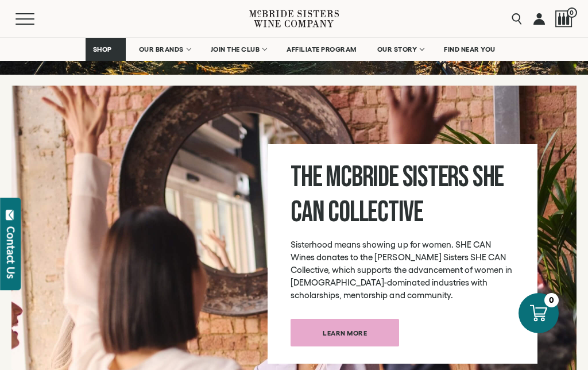 The width and height of the screenshot is (588, 370). Describe the element at coordinates (238, 49) in the screenshot. I see `a: JOIN THE CLUB` at that location.